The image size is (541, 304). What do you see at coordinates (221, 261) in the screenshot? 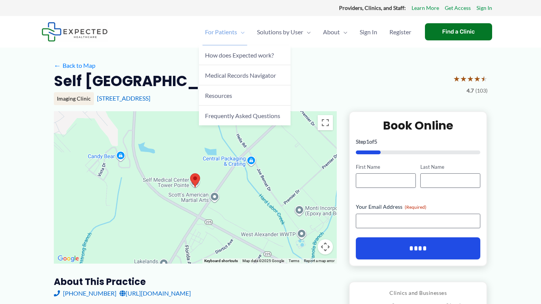
I see `button: Keyboard shortcuts` at bounding box center [221, 261].